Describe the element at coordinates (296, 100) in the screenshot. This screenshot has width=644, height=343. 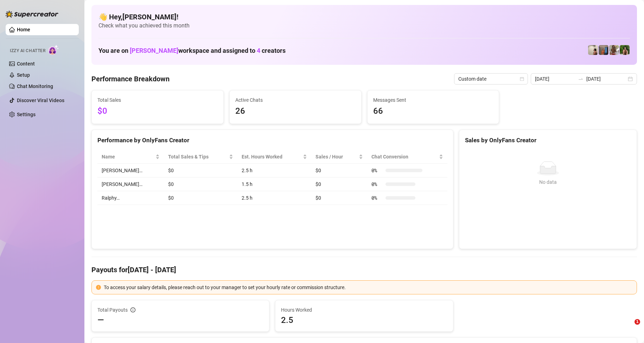
I see `span: Active Chats` at that location.